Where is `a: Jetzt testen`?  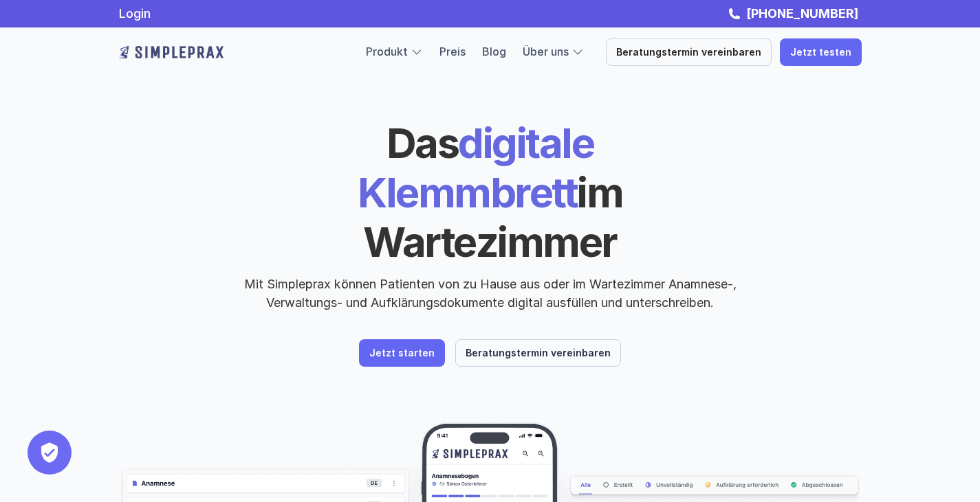
a: Jetzt testen is located at coordinates (820, 52).